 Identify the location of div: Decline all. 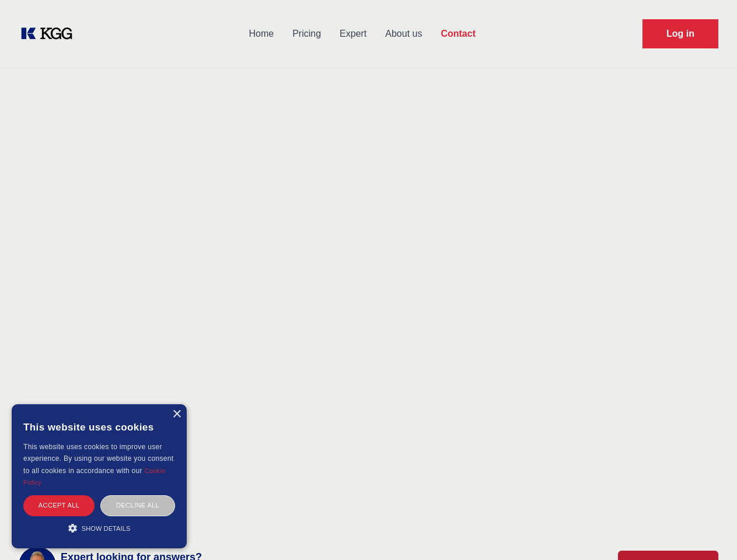
(138, 505).